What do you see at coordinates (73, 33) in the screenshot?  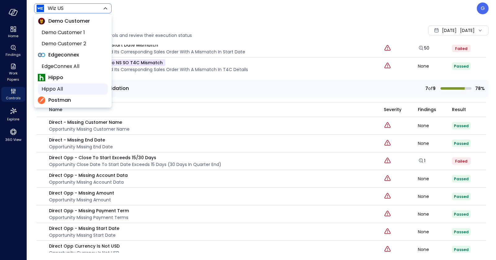 I see `li: Demo Customer 1` at bounding box center [73, 33].